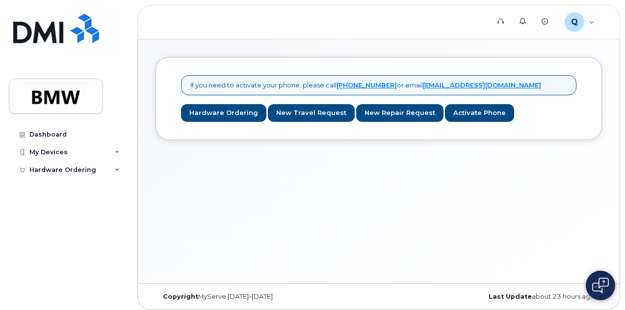  I want to click on a: New Repair Request, so click(400, 113).